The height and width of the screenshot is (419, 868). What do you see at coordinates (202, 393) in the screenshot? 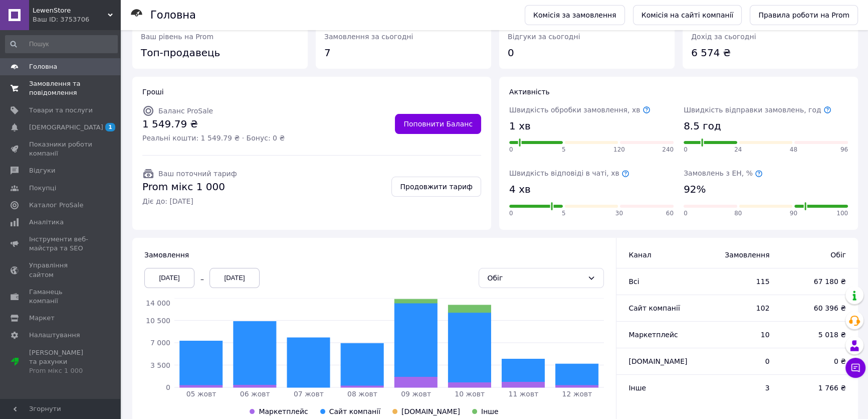
I see `tspan: 05 жовт` at bounding box center [202, 393].